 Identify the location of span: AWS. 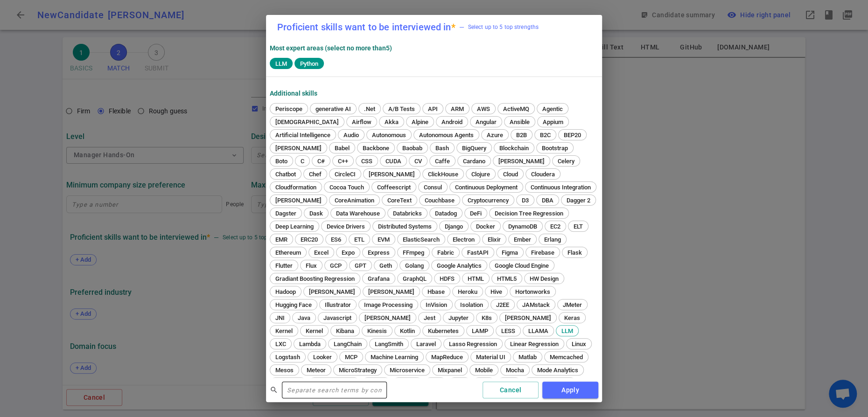
(483, 109).